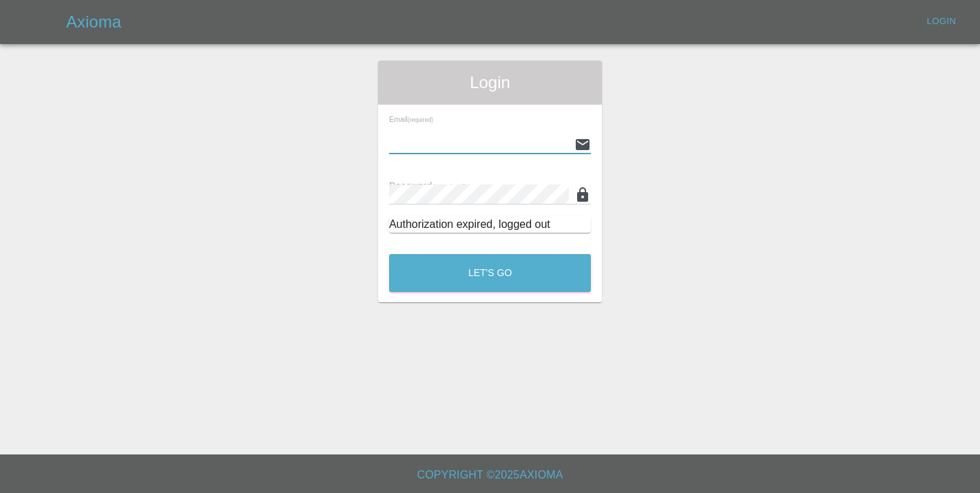 This screenshot has width=980, height=493. I want to click on span: Password, so click(428, 186).